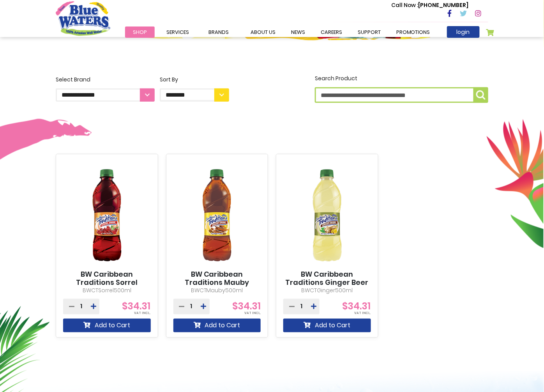 Image resolution: width=544 pixels, height=392 pixels. Describe the element at coordinates (402, 95) in the screenshot. I see `input: Search Product` at that location.